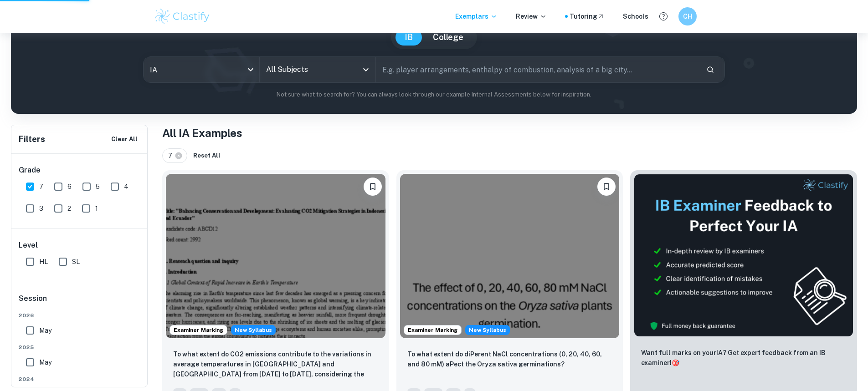 This screenshot has width=868, height=391. Describe the element at coordinates (476, 16) in the screenshot. I see `p: Exemplars` at that location.